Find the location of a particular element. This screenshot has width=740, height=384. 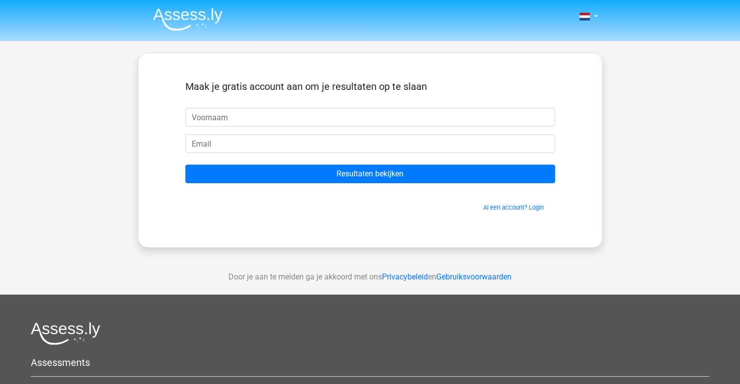

input: Voornaam is located at coordinates (370, 117).